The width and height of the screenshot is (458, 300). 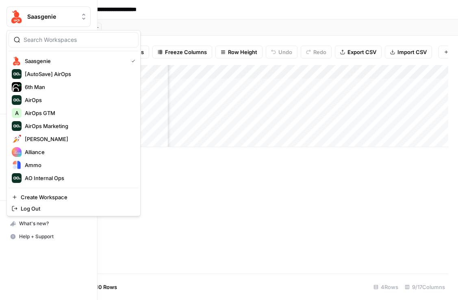 What do you see at coordinates (17, 165) in the screenshot?
I see `img: Ammo Logo` at bounding box center [17, 165].